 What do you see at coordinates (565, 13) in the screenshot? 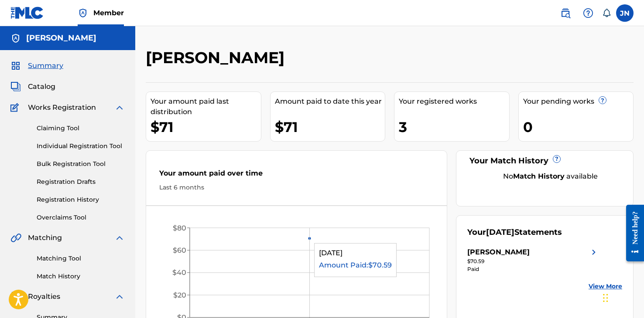
I see `a: Public Search` at bounding box center [565, 13].